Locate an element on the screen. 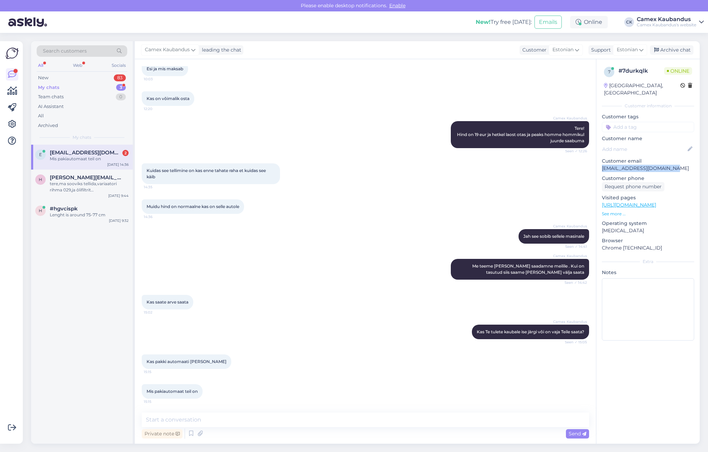 The image size is (708, 452). span: Search customers is located at coordinates (65, 51).